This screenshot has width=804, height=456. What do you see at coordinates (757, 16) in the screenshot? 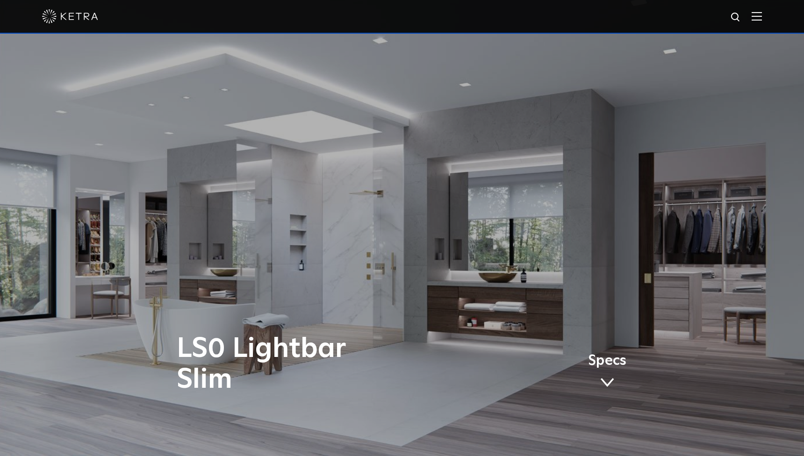
I see `img: Hamburger%20Nav.svg` at bounding box center [757, 16].